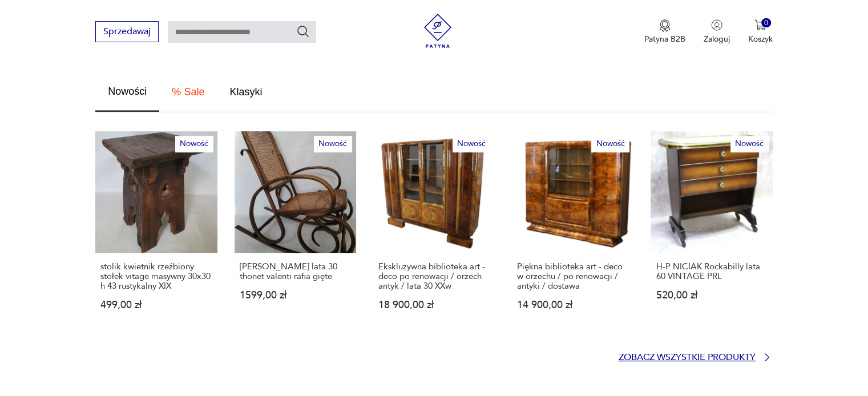  Describe the element at coordinates (665, 25) in the screenshot. I see `img: Ikona medalu` at that location.